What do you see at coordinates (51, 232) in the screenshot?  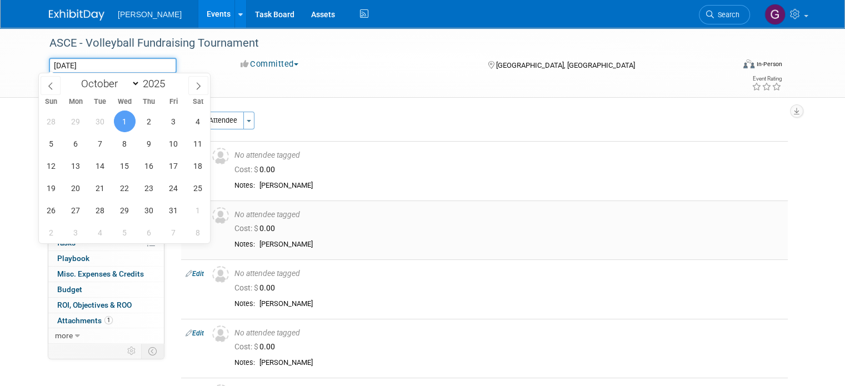 I see `span: November 2, 2025` at bounding box center [51, 232].